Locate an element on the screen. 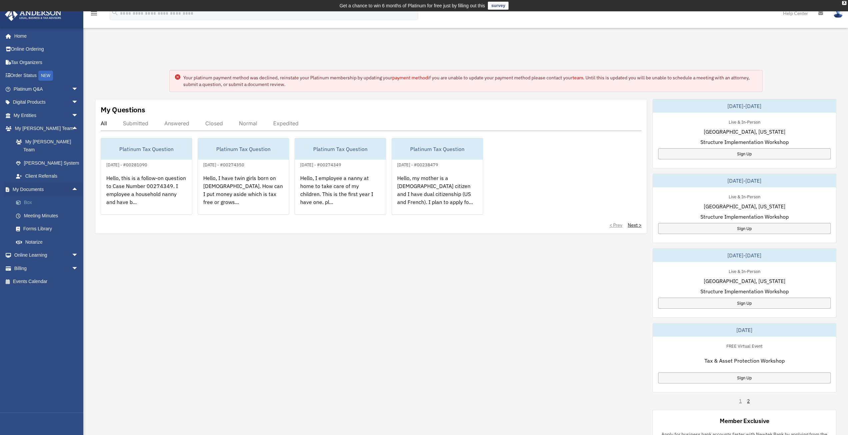 The width and height of the screenshot is (848, 435). div: Member Exclusive is located at coordinates (745, 421).